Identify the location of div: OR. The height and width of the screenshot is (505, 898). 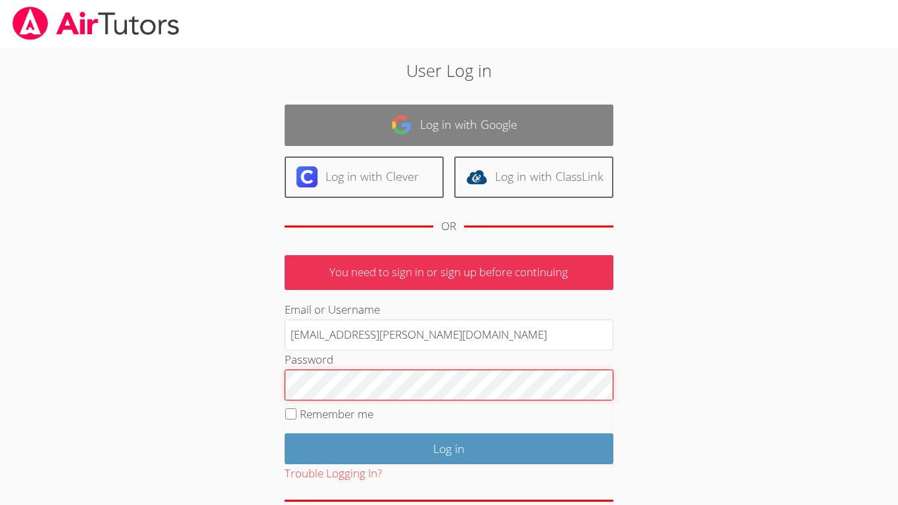
(449, 226).